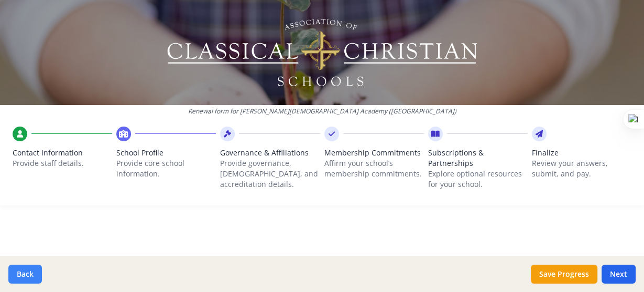 This screenshot has width=644, height=292. Describe the element at coordinates (582, 169) in the screenshot. I see `p: Review your answers, submit, and pay.` at that location.